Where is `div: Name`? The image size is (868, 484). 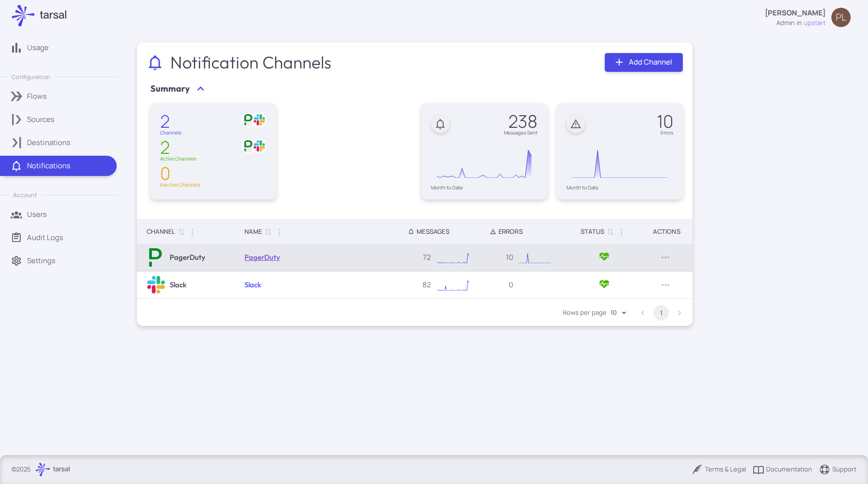 div: Name is located at coordinates (253, 231).